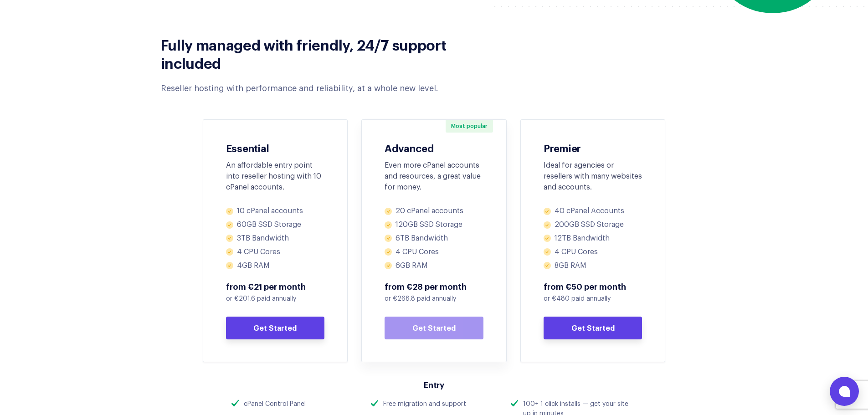 The width and height of the screenshot is (868, 415). I want to click on span: from €28 per month, so click(434, 286).